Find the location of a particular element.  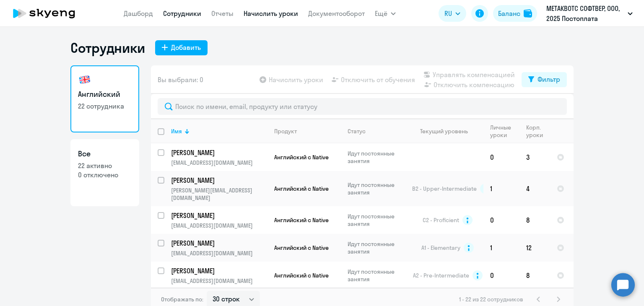

a: Начислить уроки is located at coordinates (271, 13).